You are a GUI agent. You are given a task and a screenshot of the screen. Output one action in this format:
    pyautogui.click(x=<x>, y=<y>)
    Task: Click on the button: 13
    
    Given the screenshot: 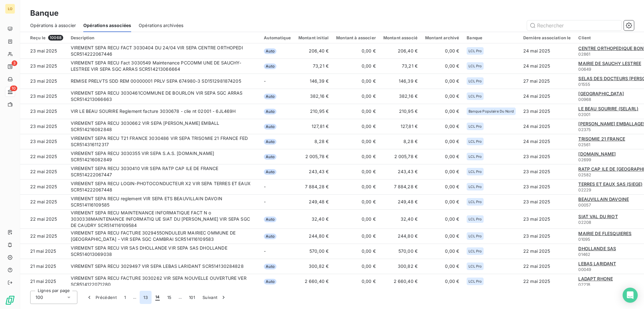 What is the action you would take?
    pyautogui.click(x=146, y=297)
    